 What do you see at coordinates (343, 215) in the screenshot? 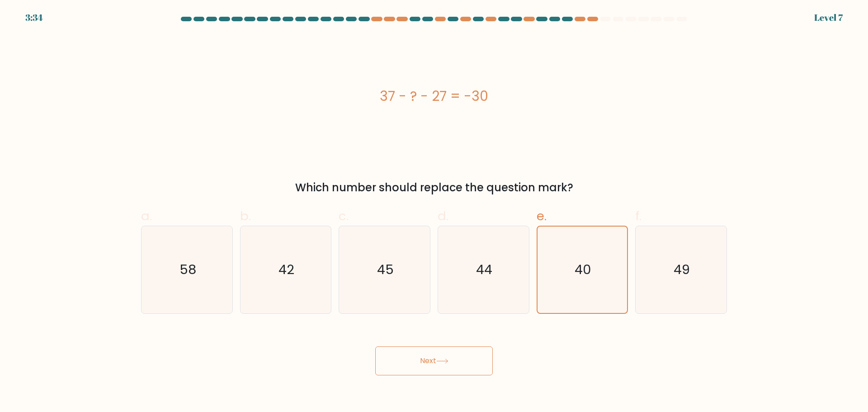
I see `span: c.` at bounding box center [343, 215].